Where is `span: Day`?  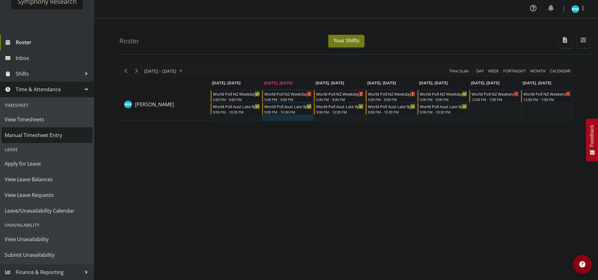 span: Day is located at coordinates (480, 71).